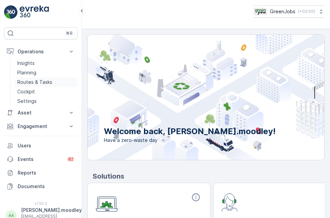 This screenshot has height=218, width=330. What do you see at coordinates (34, 12) in the screenshot?
I see `img: logo_light-DOdMpM7g.png` at bounding box center [34, 12].